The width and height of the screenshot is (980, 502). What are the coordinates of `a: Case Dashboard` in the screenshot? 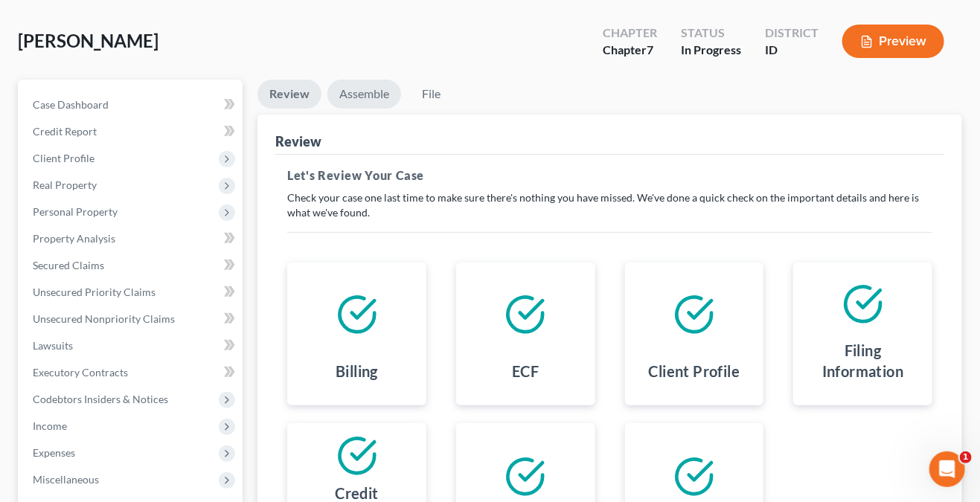 It's located at (132, 105).